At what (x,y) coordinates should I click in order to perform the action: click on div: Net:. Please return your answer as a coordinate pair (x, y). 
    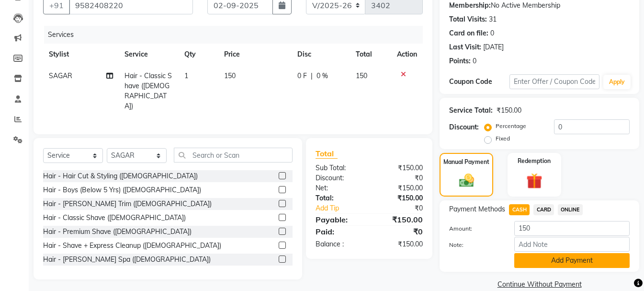
    Looking at the image, I should click on (338, 188).